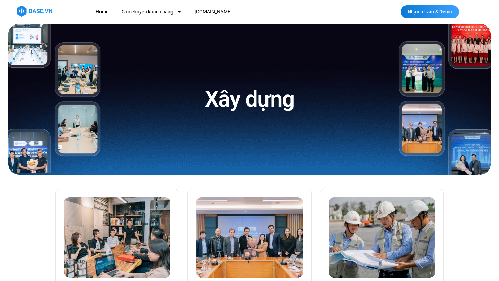  I want to click on a: Home, so click(102, 12).